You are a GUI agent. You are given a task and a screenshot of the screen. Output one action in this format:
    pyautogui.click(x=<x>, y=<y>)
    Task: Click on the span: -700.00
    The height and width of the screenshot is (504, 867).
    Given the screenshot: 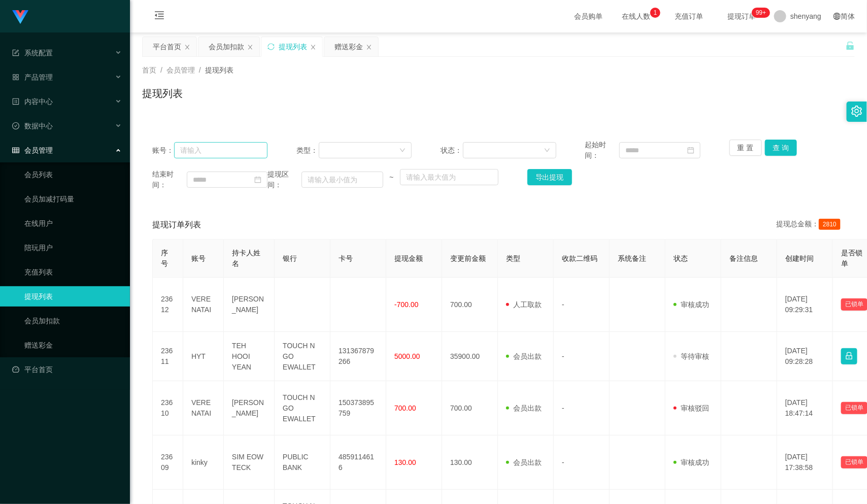 What is the action you would take?
    pyautogui.click(x=406, y=305)
    